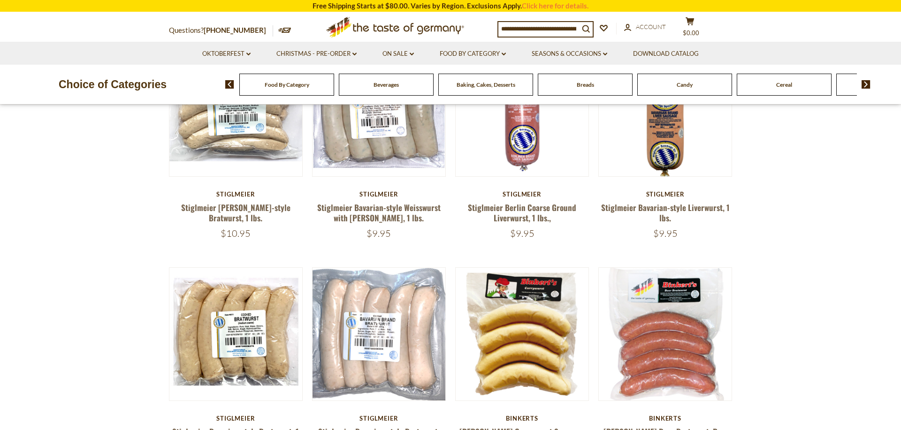 The image size is (901, 430). I want to click on img: Stiglmeier Nuernberger-style Bratwurst, 1 lbs., so click(236, 110).